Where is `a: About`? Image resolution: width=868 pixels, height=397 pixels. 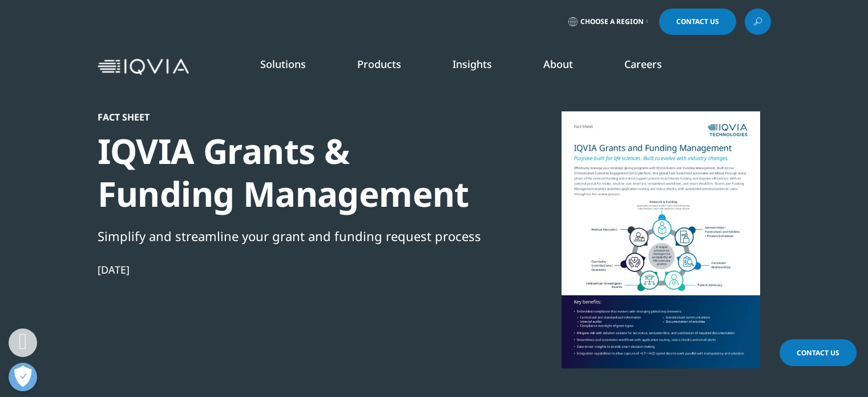
a: About is located at coordinates (558, 64).